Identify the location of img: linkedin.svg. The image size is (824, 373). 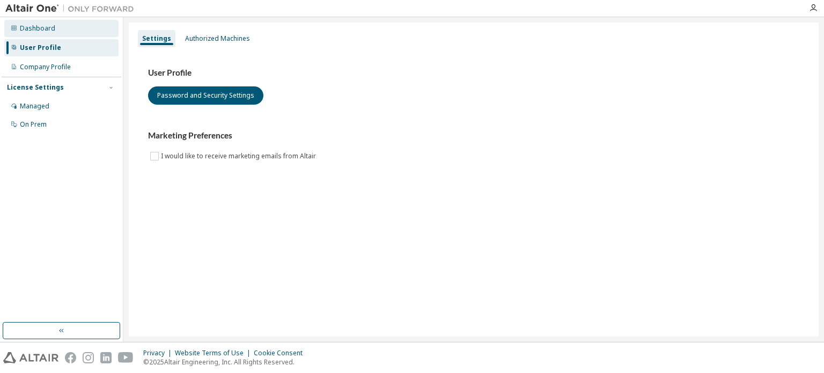
(106, 357).